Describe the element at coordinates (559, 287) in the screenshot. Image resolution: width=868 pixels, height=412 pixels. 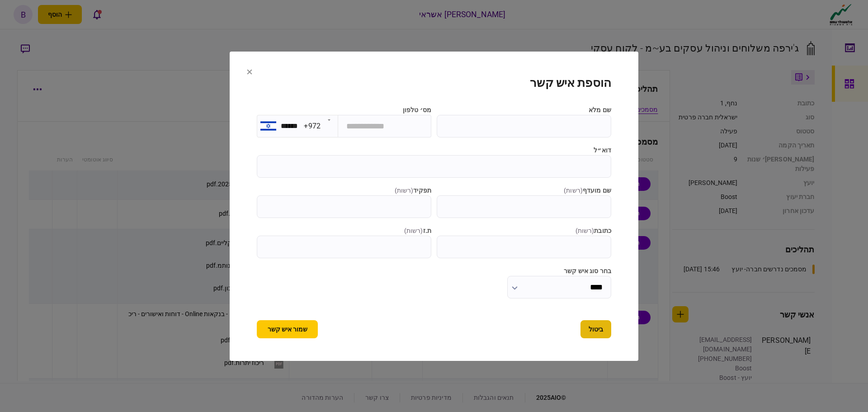
I see `input: בחר סוג איש קשר` at that location.